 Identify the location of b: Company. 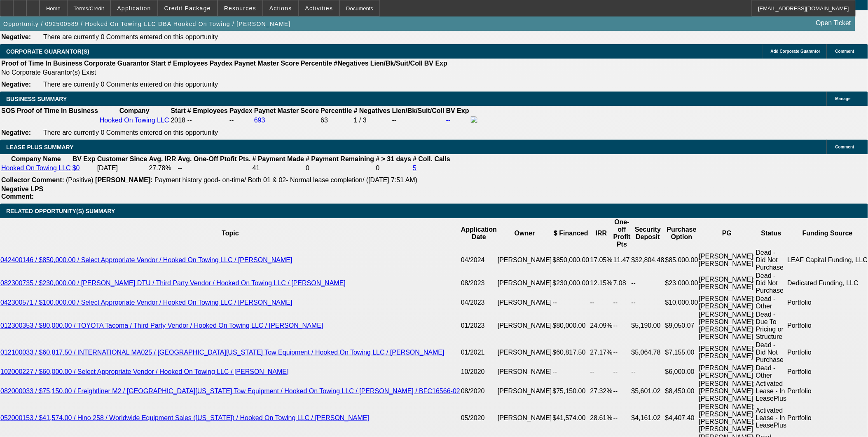
(134, 111).